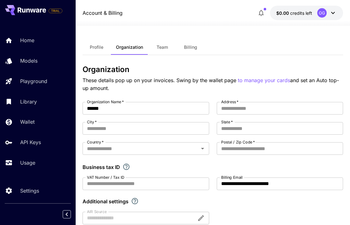 The height and width of the screenshot is (225, 350). Describe the element at coordinates (67, 214) in the screenshot. I see `button: Collapse sidebar` at that location.